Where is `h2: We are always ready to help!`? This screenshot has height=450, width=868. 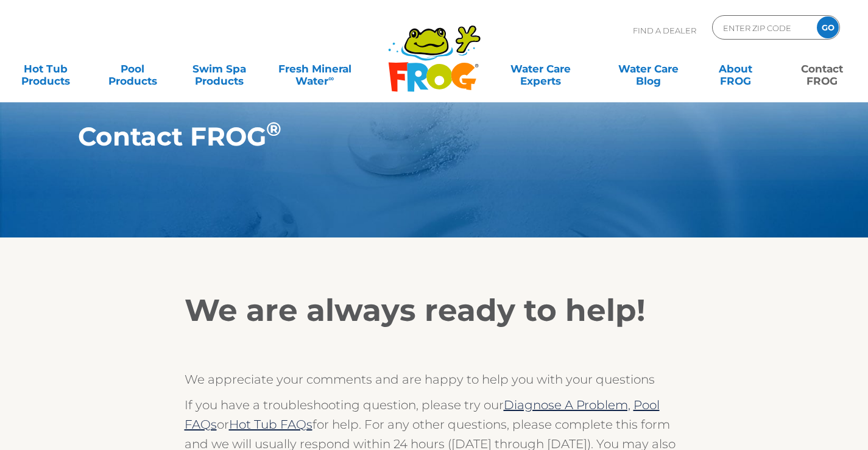 h2: We are always ready to help! is located at coordinates (434, 310).